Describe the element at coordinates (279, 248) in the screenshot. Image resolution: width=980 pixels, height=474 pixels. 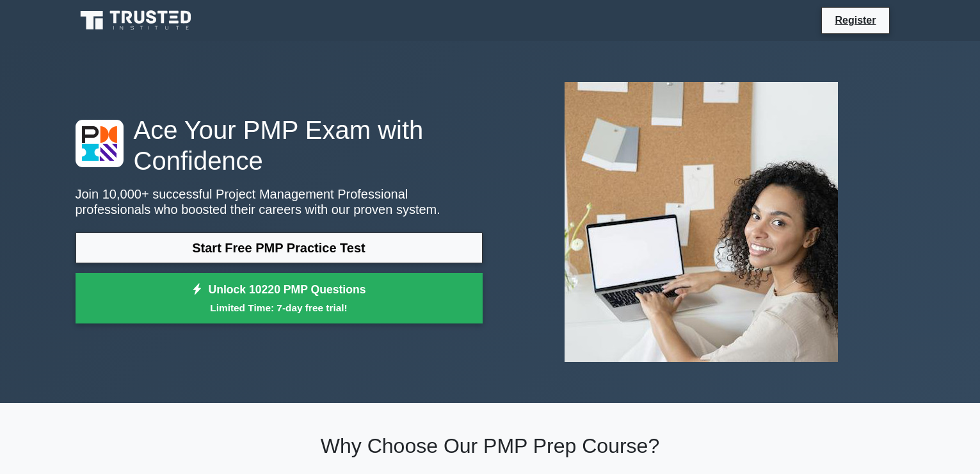
I see `a: Start Free PMP Practice Test` at that location.